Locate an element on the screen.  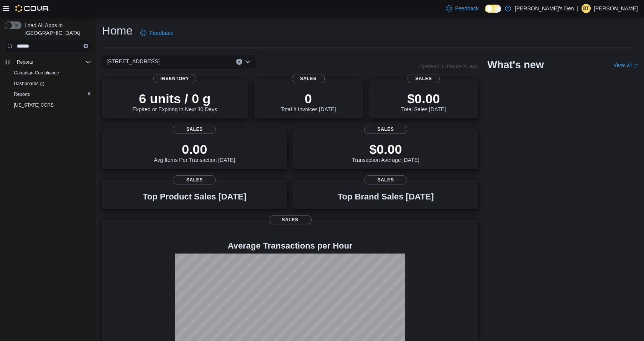
h2: What's new is located at coordinates (515, 65).